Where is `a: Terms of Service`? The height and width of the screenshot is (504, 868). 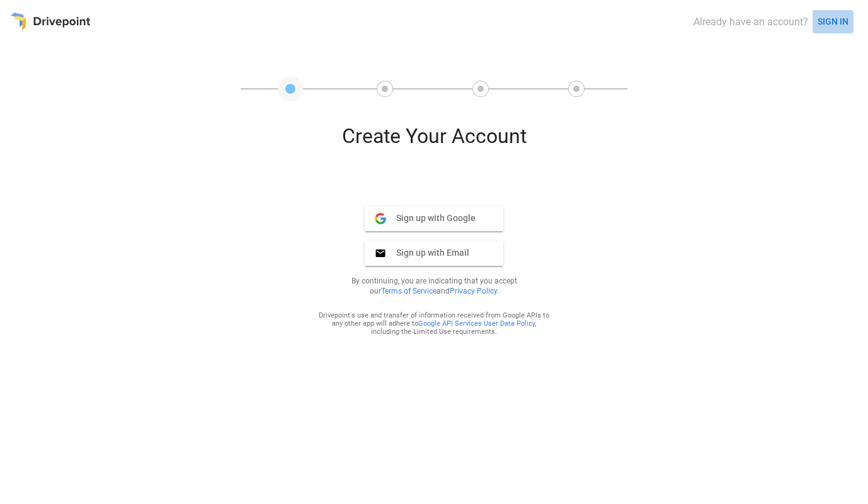
a: Terms of Service is located at coordinates (409, 291).